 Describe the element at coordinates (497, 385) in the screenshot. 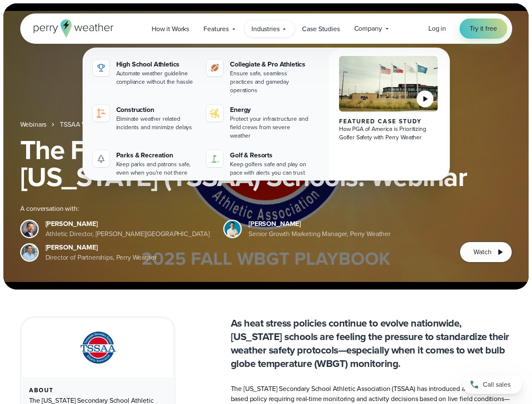

I see `span: Call sales` at that location.